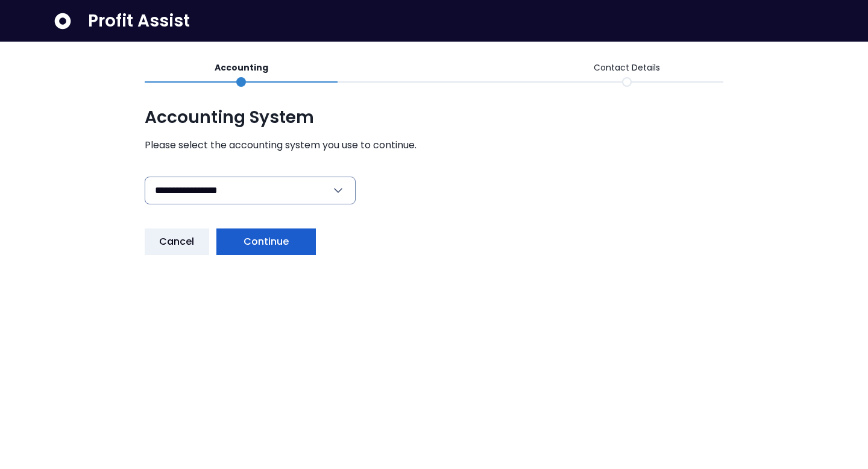 The image size is (868, 469). I want to click on p: Contact Details, so click(627, 68).